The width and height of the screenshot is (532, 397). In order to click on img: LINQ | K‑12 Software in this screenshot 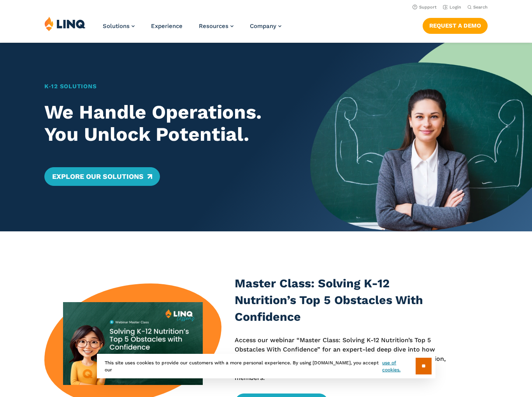, I will do `click(65, 24)`.